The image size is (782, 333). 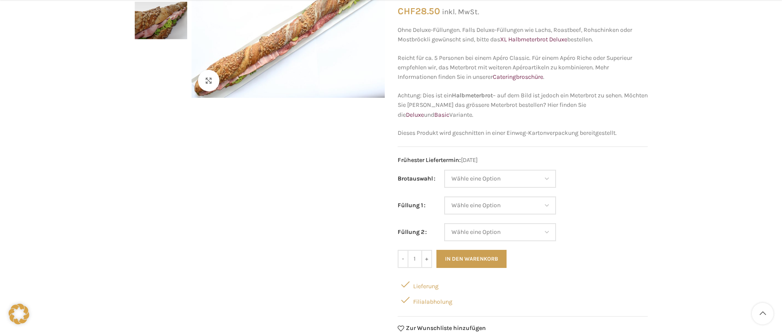 I want to click on a: XL Halbmeterbrot Deluxe, so click(x=534, y=39).